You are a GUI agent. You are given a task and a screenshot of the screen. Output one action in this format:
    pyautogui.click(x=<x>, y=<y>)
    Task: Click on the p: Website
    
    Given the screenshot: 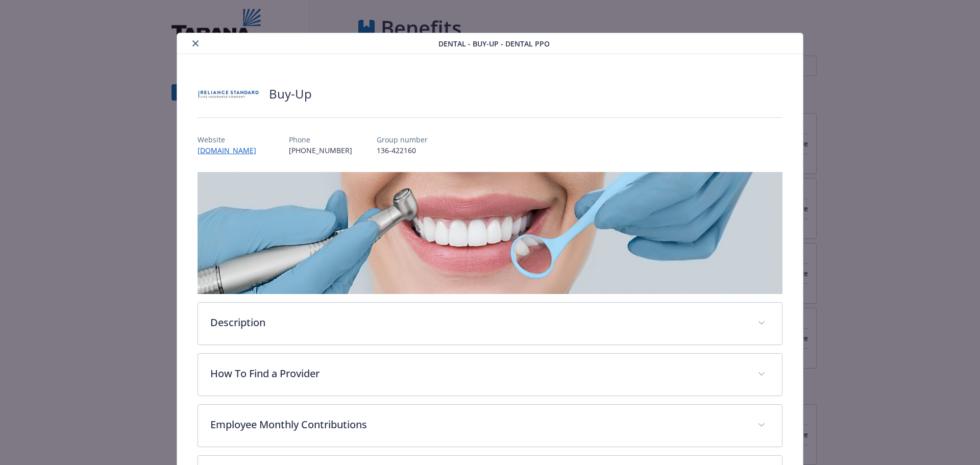 What is the action you would take?
    pyautogui.click(x=231, y=139)
    